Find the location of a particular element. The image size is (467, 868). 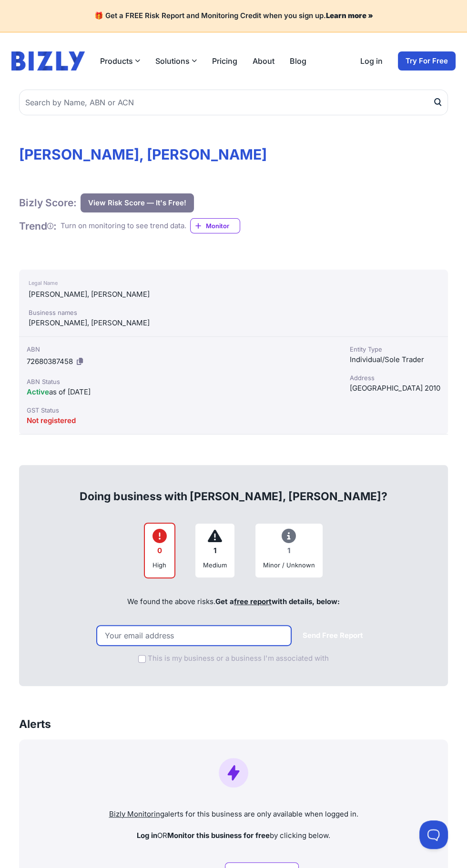

div: Entity Type is located at coordinates (395, 349).